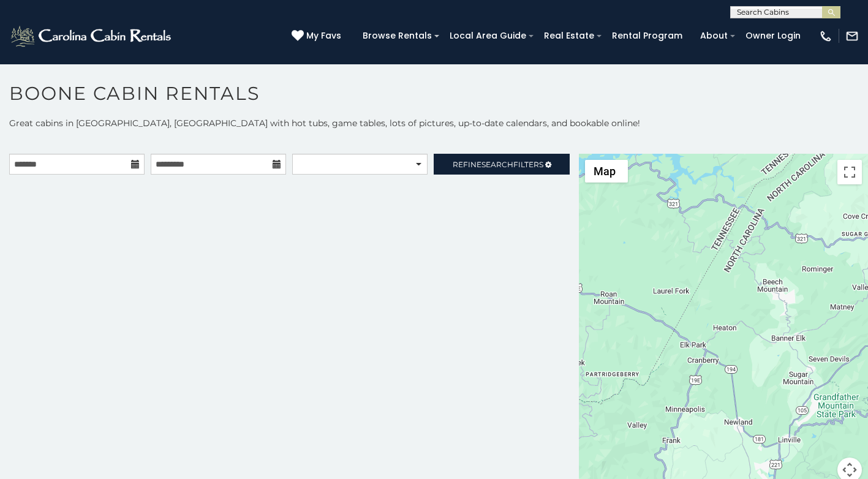 This screenshot has height=479, width=868. What do you see at coordinates (498, 164) in the screenshot?
I see `span: Refine Filters` at bounding box center [498, 164].